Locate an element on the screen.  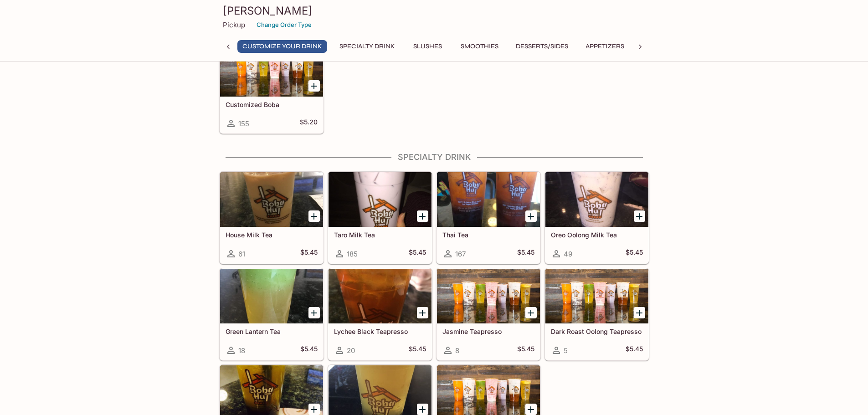
span: 167 is located at coordinates (460, 253).